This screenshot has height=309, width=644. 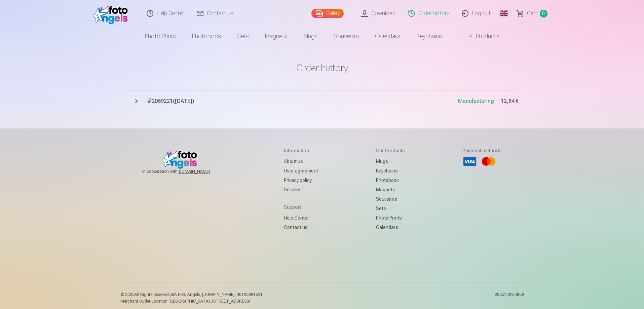 What do you see at coordinates (301, 218) in the screenshot?
I see `a: Help Center` at bounding box center [301, 218].